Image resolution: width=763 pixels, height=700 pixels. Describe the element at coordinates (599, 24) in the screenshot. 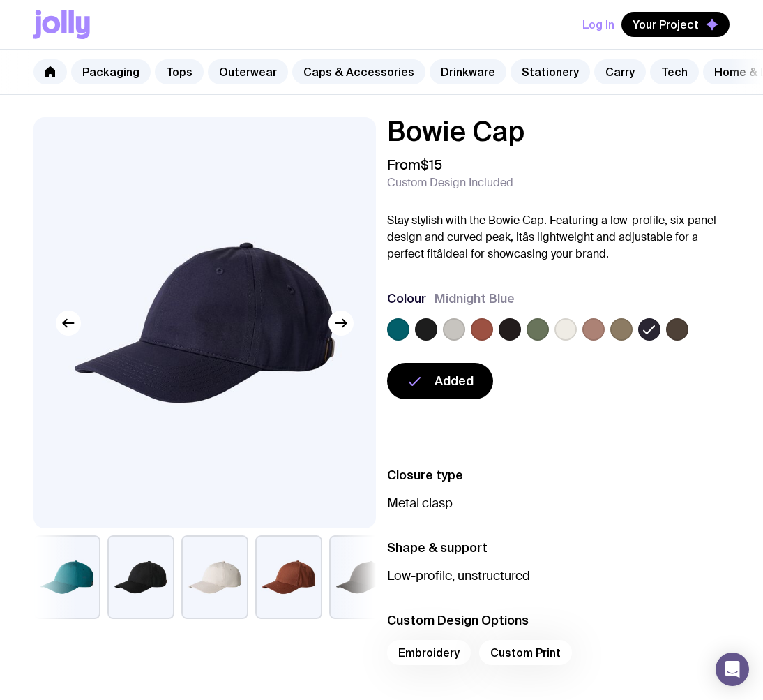

I see `button: Log In` at that location.